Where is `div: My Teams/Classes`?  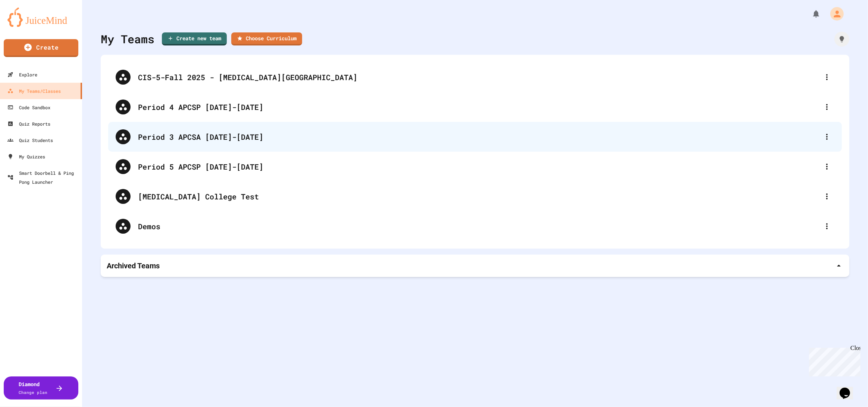
div: My Teams/Classes is located at coordinates (34, 91).